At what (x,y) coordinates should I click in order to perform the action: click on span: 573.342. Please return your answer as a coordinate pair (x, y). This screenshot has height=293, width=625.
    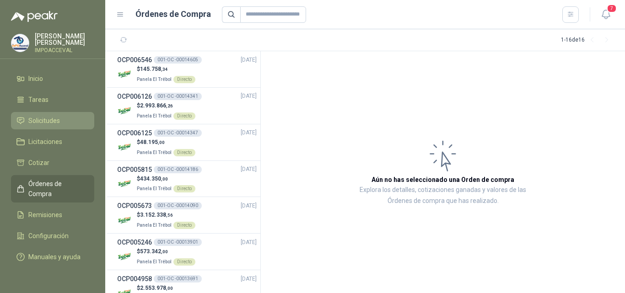
    Looking at the image, I should click on (154, 251).